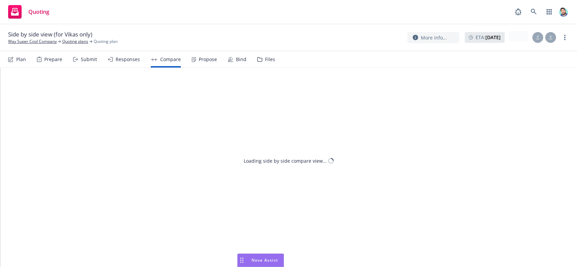  Describe the element at coordinates (242, 260) in the screenshot. I see `div: Drag to move` at that location.